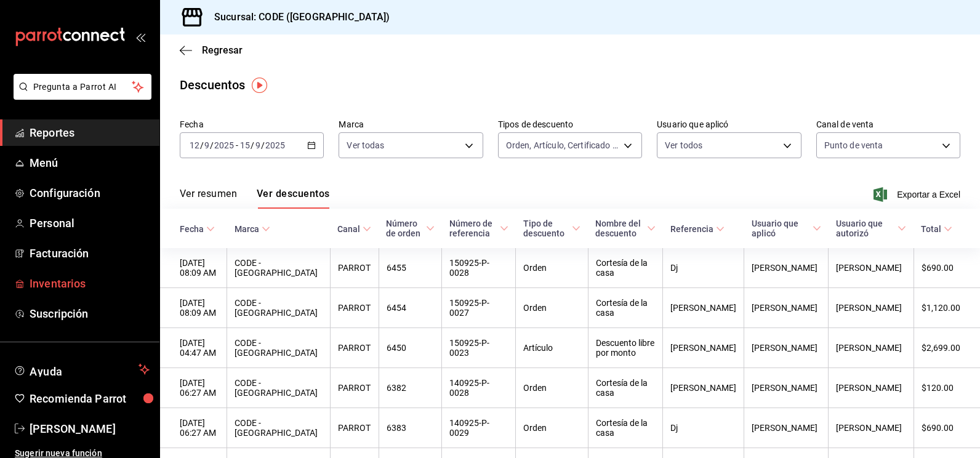  I want to click on span: Pregunta a Parrot AI, so click(83, 87).